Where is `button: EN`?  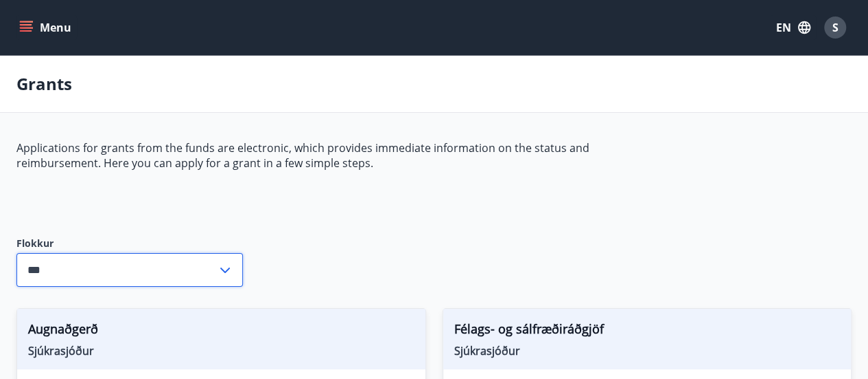
button: EN is located at coordinates (794, 28).